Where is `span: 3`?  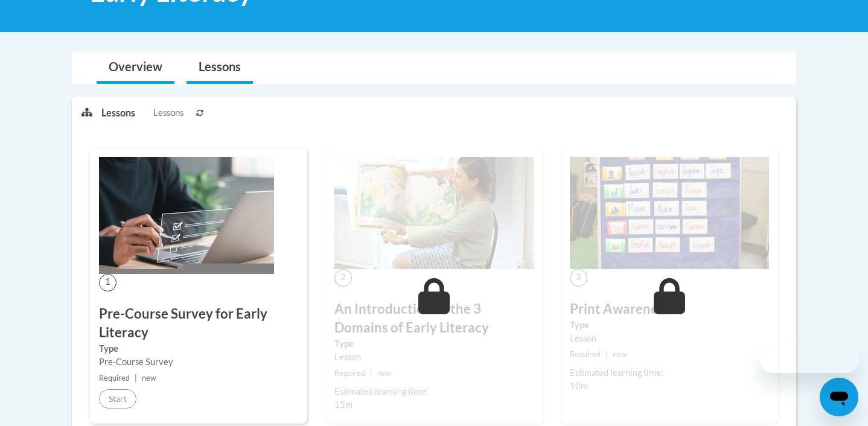
span: 3 is located at coordinates (578, 277).